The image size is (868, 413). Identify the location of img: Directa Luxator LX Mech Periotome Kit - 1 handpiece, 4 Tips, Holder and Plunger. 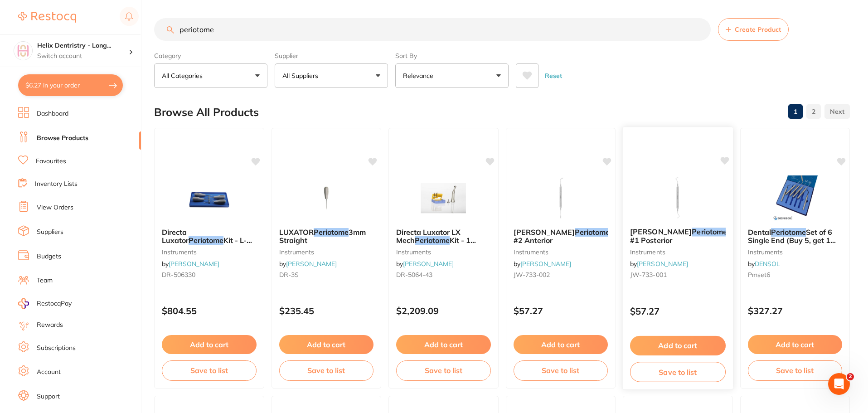
(443, 198).